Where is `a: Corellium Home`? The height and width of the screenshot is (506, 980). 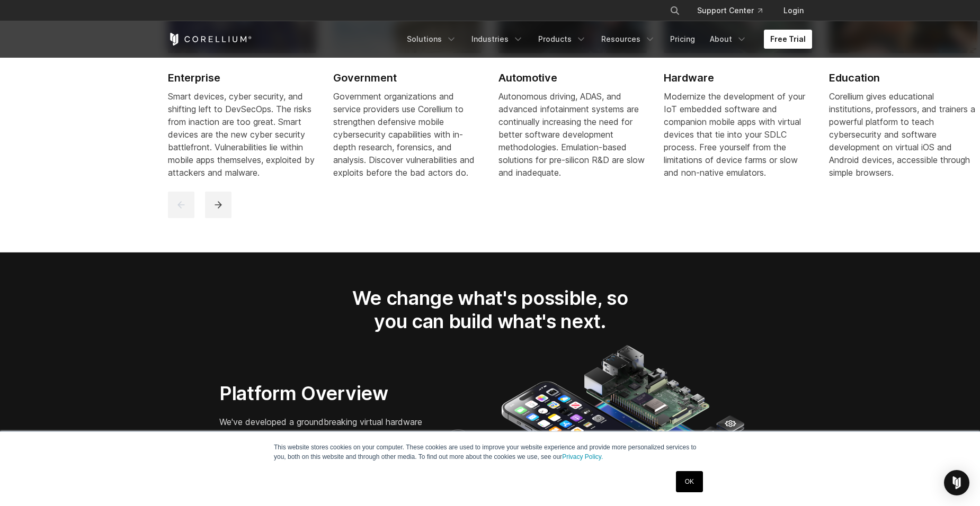 a: Corellium Home is located at coordinates (210, 39).